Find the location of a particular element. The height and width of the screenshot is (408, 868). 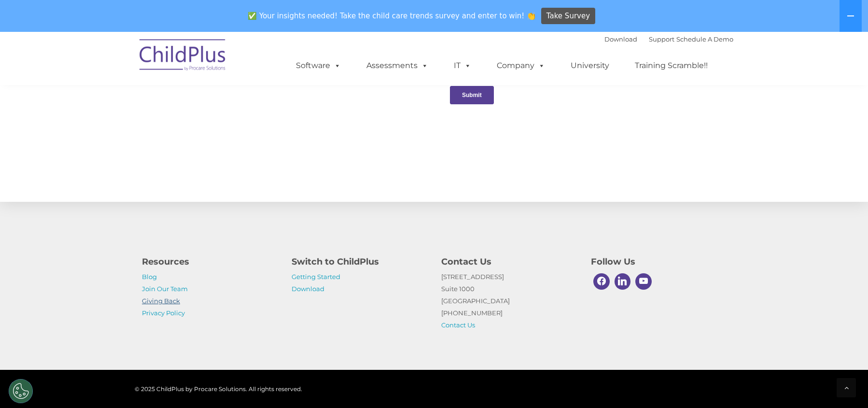

h4: Resources is located at coordinates (209, 262).